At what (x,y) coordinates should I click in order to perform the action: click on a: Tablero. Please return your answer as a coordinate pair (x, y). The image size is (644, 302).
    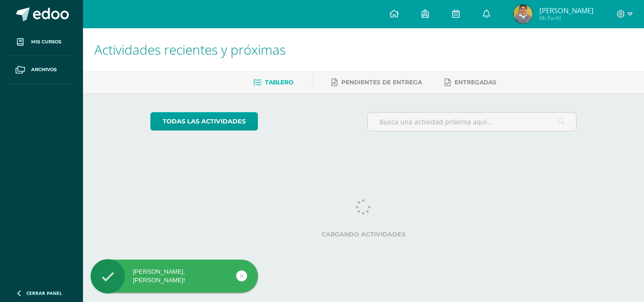
    Looking at the image, I should click on (273, 82).